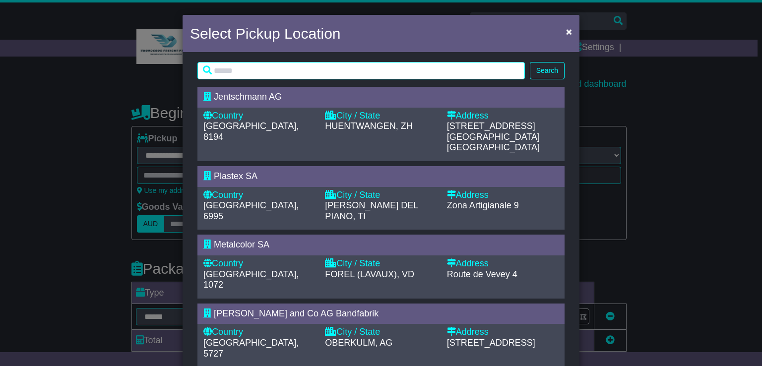 The image size is (762, 366). Describe the element at coordinates (547, 70) in the screenshot. I see `button: Search` at that location.